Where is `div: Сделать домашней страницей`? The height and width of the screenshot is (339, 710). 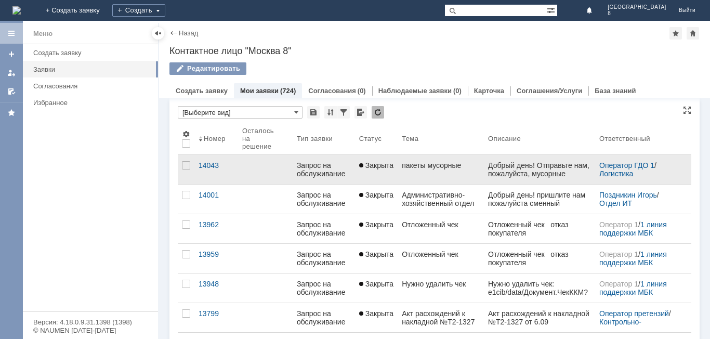 div: Сделать домашней страницей is located at coordinates (693, 33).